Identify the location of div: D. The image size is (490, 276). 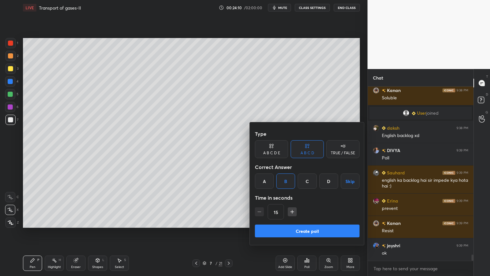
(329, 181).